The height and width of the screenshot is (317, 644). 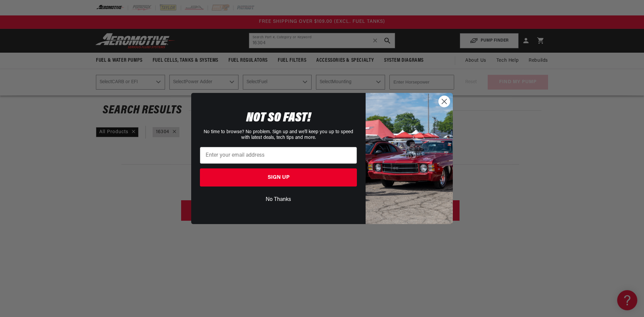 What do you see at coordinates (444, 101) in the screenshot?
I see `button: Close dialog` at bounding box center [444, 101].